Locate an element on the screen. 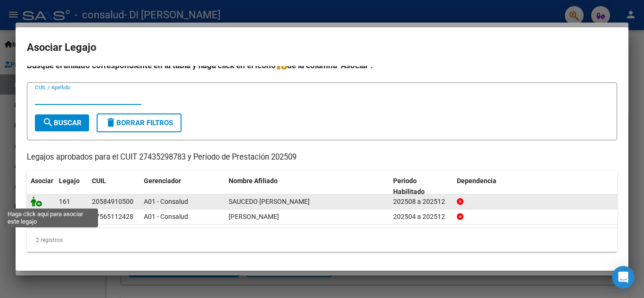  span: Dependencia is located at coordinates (477, 181).